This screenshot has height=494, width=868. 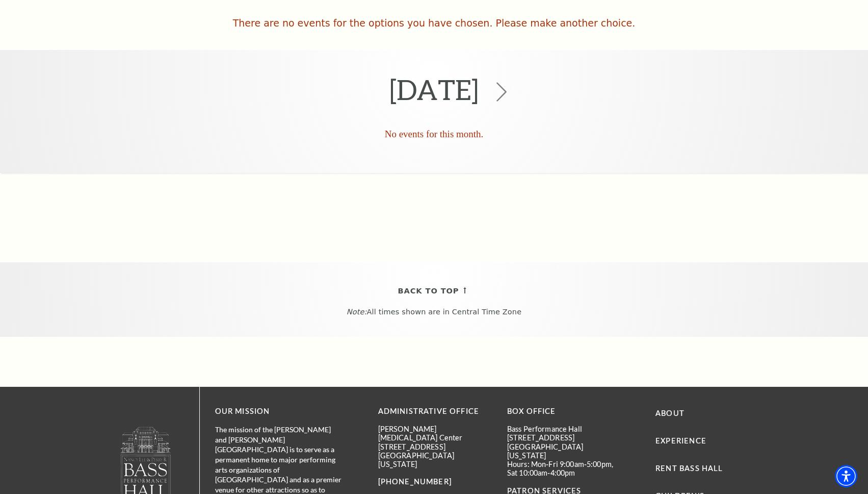 I want to click on a: Experience, so click(x=681, y=440).